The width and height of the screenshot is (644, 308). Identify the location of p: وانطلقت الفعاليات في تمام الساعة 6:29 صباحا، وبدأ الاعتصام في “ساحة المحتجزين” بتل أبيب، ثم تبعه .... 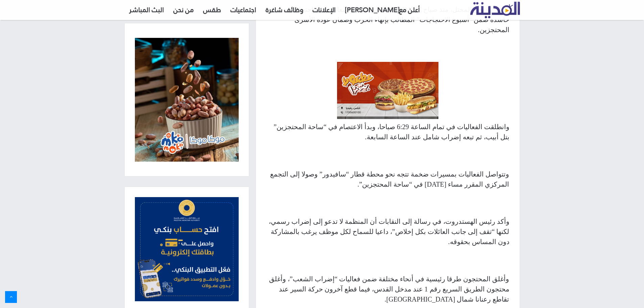
(387, 131).